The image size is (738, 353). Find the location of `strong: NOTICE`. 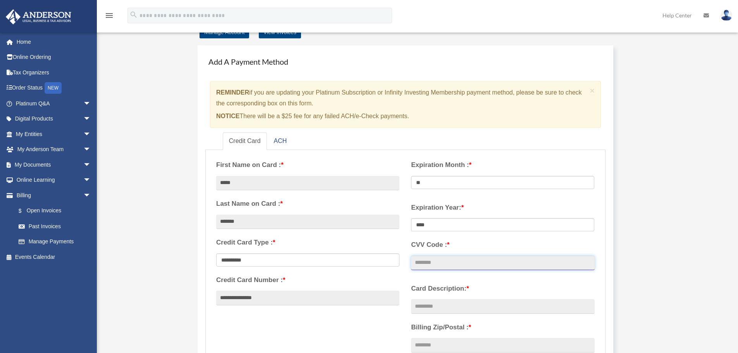

strong: NOTICE is located at coordinates (228, 116).